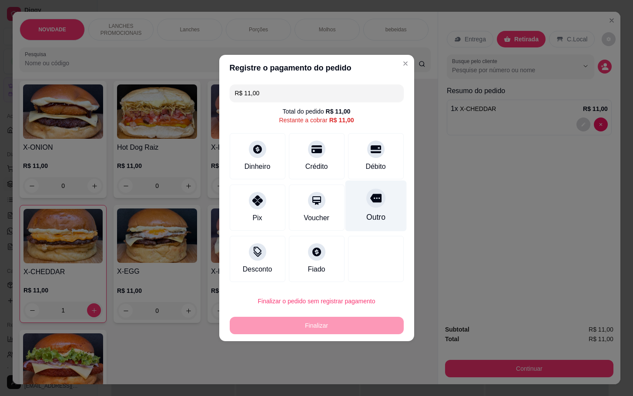  What do you see at coordinates (317, 68) in the screenshot?
I see `header: Registre o pagamento do pedido` at bounding box center [317, 68].